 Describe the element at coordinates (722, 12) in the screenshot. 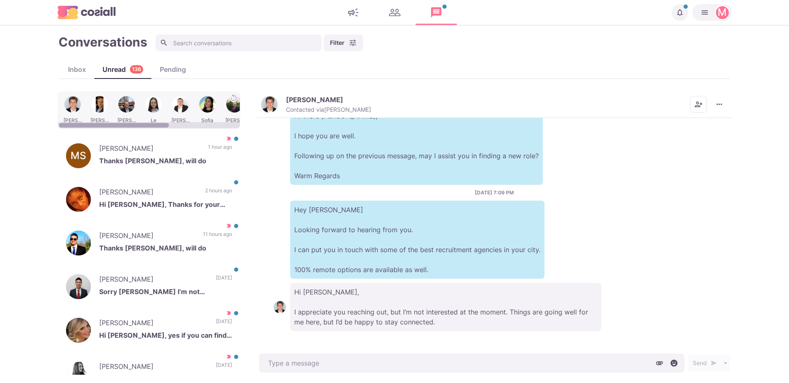

I see `div: Martin` at that location.